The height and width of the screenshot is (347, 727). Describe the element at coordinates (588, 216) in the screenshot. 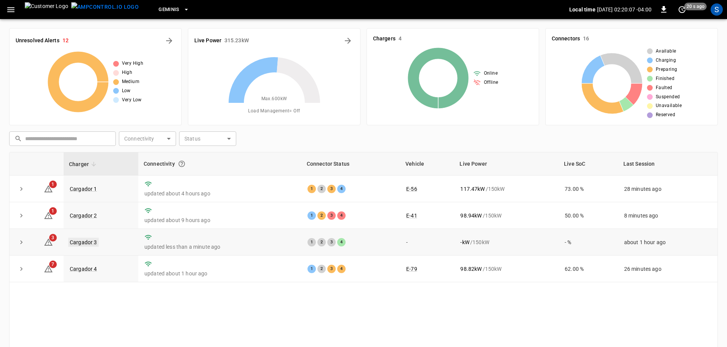

I see `td: 50.00 %` at that location.